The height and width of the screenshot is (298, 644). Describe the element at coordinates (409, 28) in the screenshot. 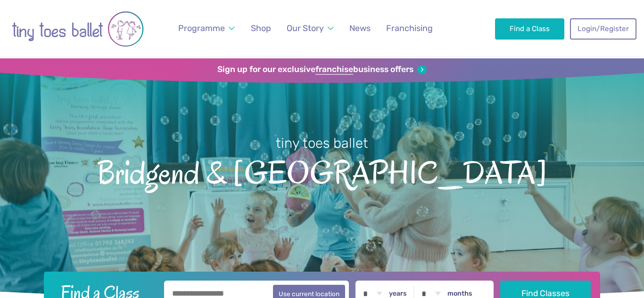

I see `span: Franchising` at that location.